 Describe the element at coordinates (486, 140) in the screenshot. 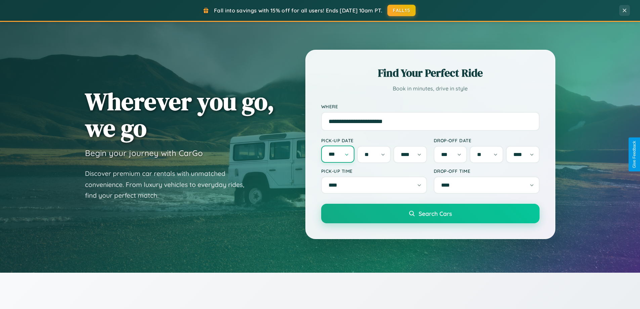

I see `label: Drop-off Date` at that location.